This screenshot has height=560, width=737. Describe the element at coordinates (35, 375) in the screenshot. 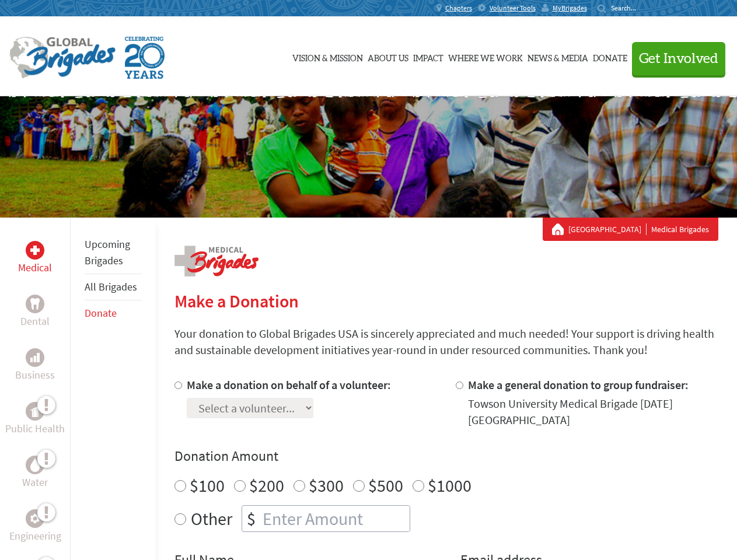

I see `p: Business` at that location.